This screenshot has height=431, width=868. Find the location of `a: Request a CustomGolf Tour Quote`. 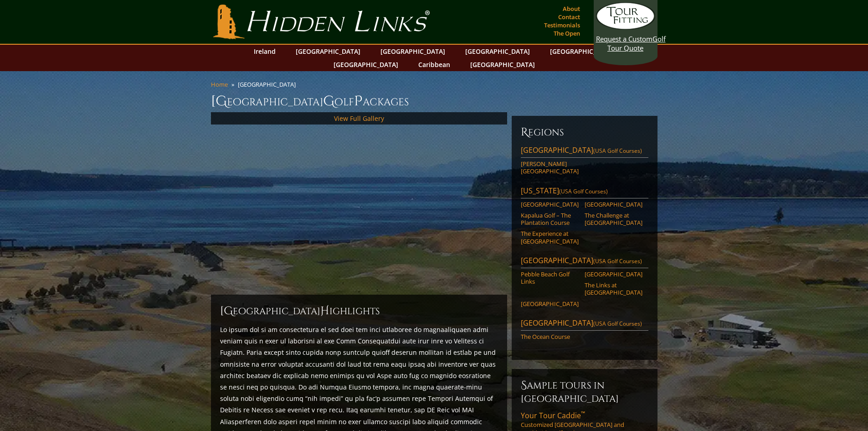

a: Request a CustomGolf Tour Quote is located at coordinates (626, 28).